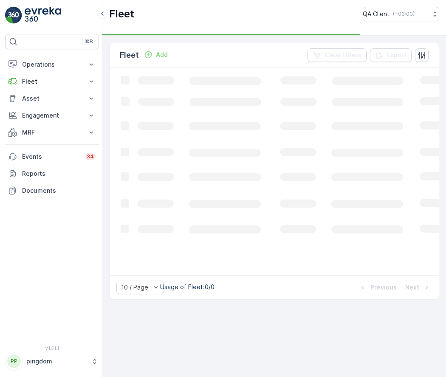 This screenshot has width=446, height=377. What do you see at coordinates (162, 55) in the screenshot?
I see `p: Add` at bounding box center [162, 55].